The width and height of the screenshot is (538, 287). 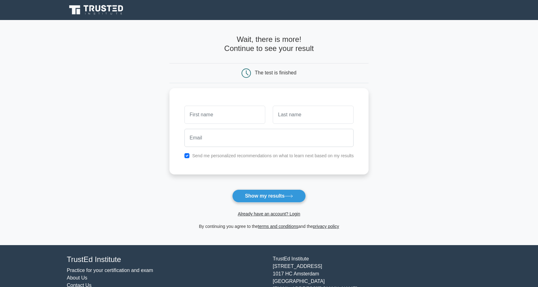 What do you see at coordinates (326, 226) in the screenshot?
I see `a: privacy policy` at bounding box center [326, 226].